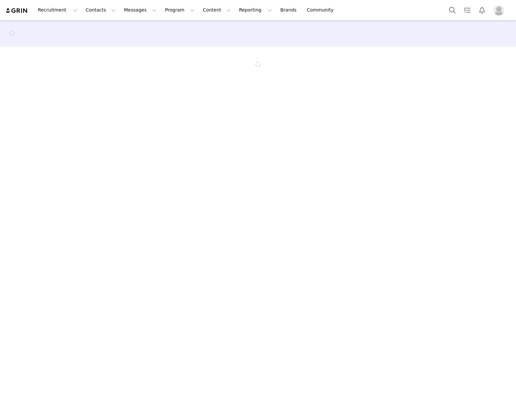  I want to click on button: Content, so click(217, 10).